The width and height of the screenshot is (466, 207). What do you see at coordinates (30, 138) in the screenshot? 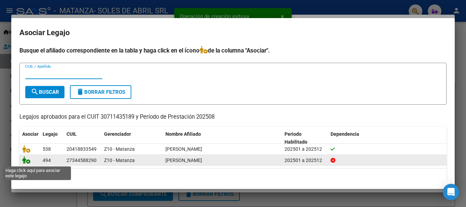
I see `datatable-header-cell: Asociar` at bounding box center [30, 138].